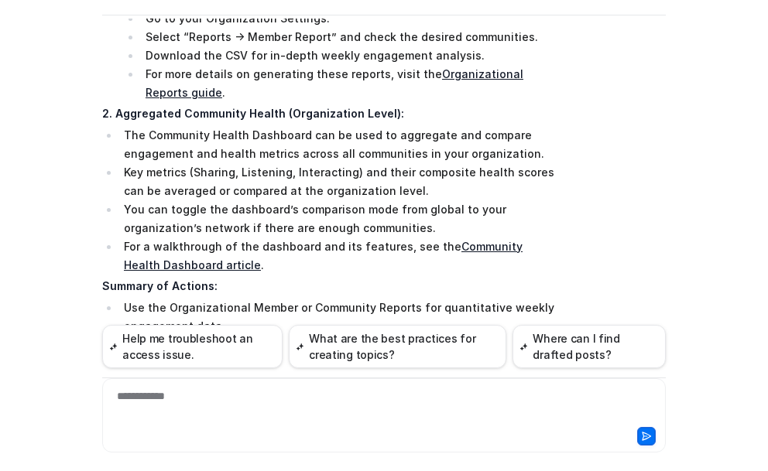 This screenshot has height=471, width=768. Describe the element at coordinates (323, 255) in the screenshot. I see `a: Community Health Dashboard article` at that location.